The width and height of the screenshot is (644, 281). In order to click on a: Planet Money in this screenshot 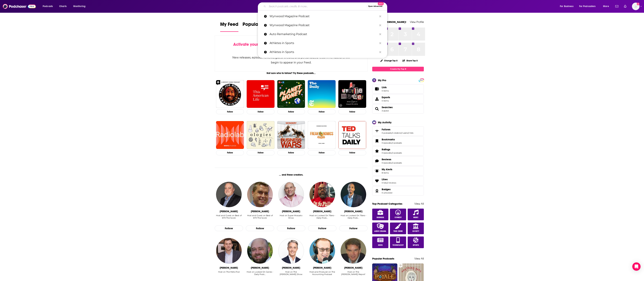, I will do `click(291, 94)`.